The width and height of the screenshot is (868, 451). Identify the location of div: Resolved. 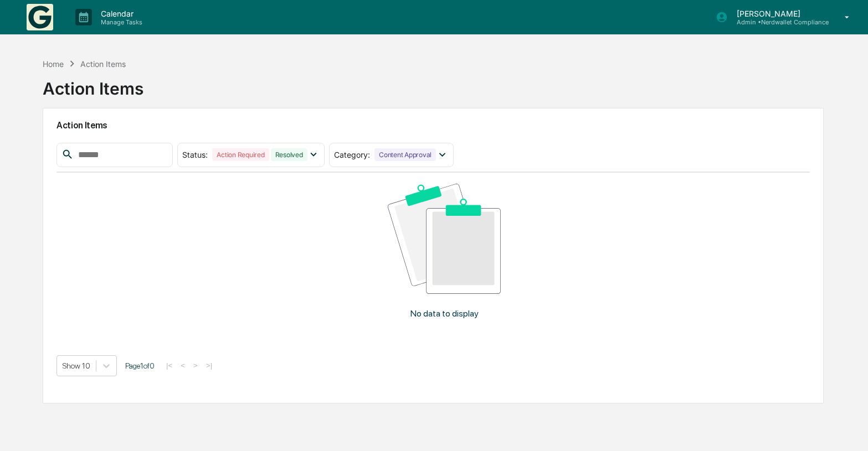
(289, 155).